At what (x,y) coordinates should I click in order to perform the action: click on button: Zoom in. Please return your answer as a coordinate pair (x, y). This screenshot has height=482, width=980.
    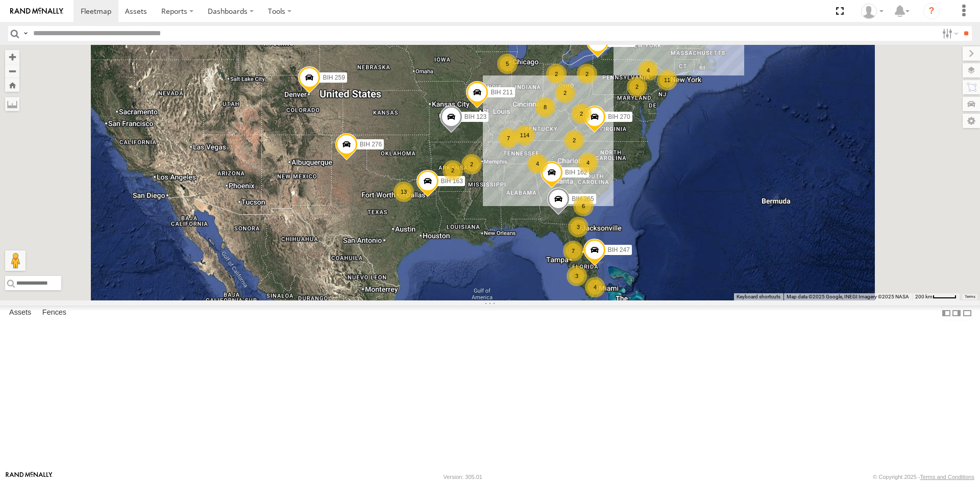
    Looking at the image, I should click on (12, 57).